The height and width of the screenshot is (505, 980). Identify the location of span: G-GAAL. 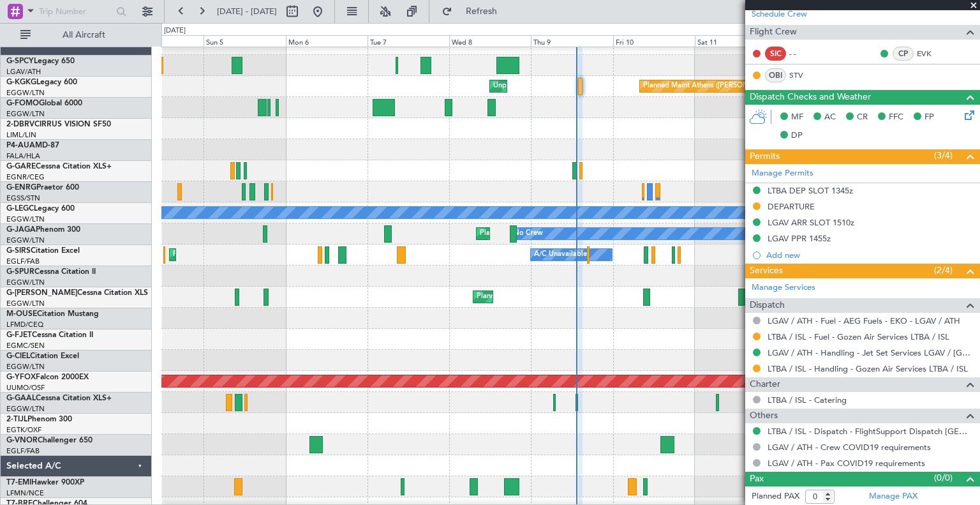
(21, 398).